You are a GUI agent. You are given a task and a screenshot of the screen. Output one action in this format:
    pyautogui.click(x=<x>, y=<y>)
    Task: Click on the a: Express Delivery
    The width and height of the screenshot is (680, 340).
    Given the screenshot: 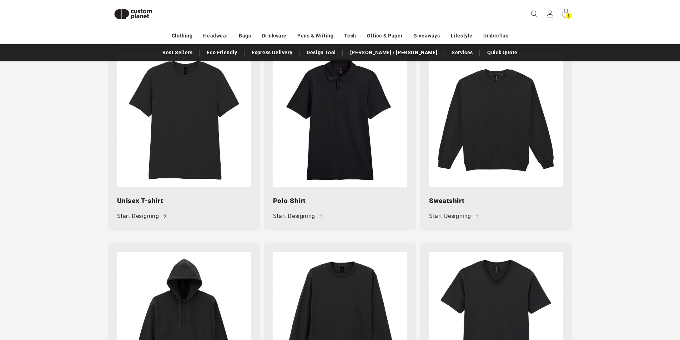 What is the action you would take?
    pyautogui.click(x=272, y=52)
    